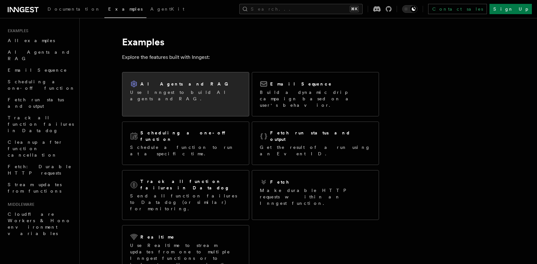 This screenshot has height=264, width=537. What do you see at coordinates (40, 70) in the screenshot?
I see `a: Email Sequence` at bounding box center [40, 70].